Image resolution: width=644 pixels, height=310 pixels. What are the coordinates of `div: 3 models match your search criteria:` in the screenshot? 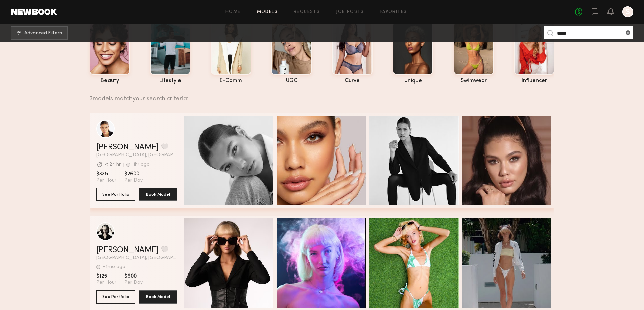 It's located at (319, 94).